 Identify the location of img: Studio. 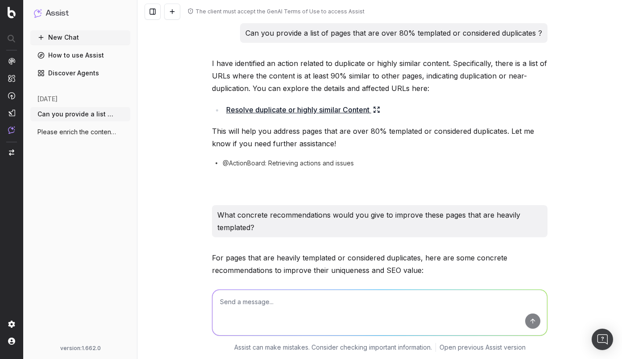
(12, 113).